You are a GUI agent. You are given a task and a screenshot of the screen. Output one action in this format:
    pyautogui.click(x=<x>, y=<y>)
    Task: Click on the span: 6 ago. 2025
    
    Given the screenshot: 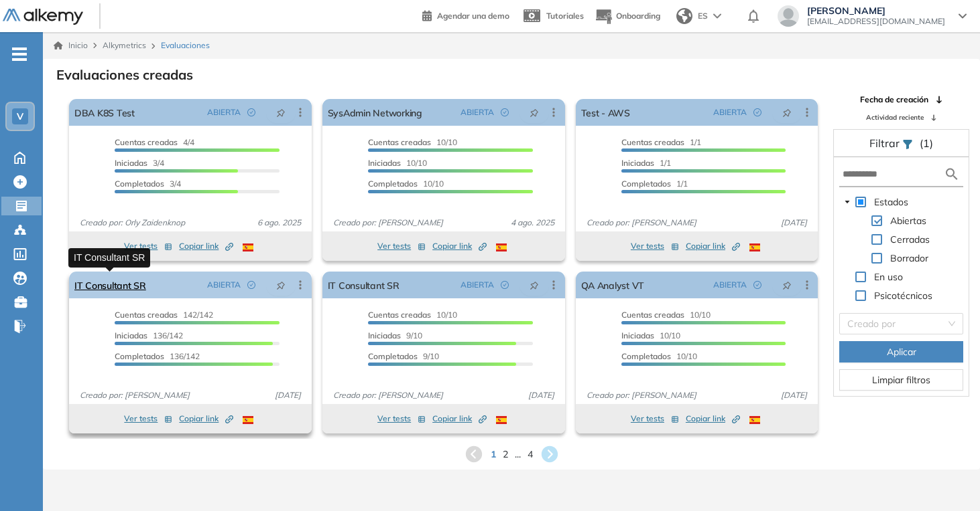 What is the action you would take?
    pyautogui.click(x=279, y=223)
    